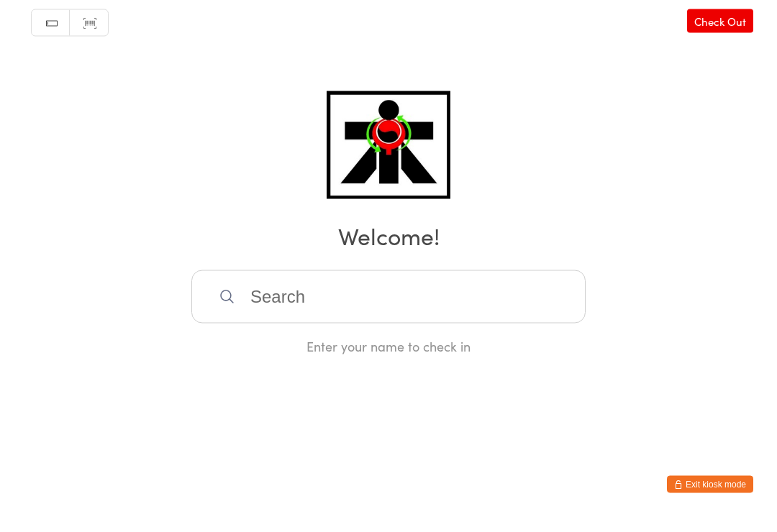 The image size is (777, 532). I want to click on div: Enter your name to check in, so click(388, 361).